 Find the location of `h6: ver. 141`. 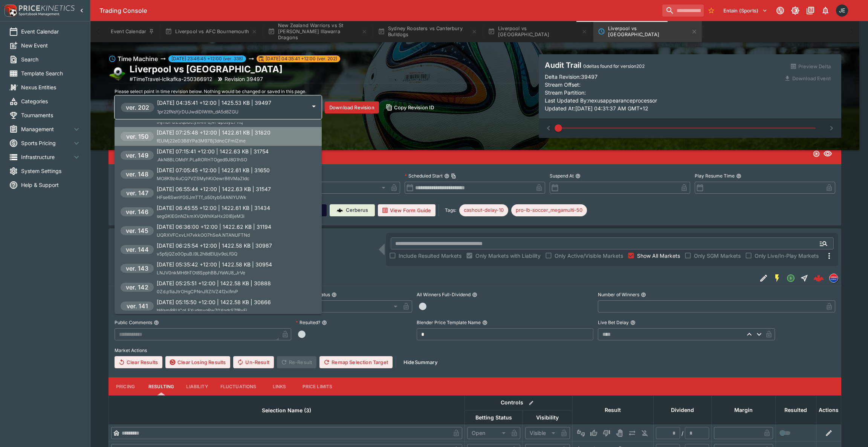

h6: ver. 141 is located at coordinates (137, 306).